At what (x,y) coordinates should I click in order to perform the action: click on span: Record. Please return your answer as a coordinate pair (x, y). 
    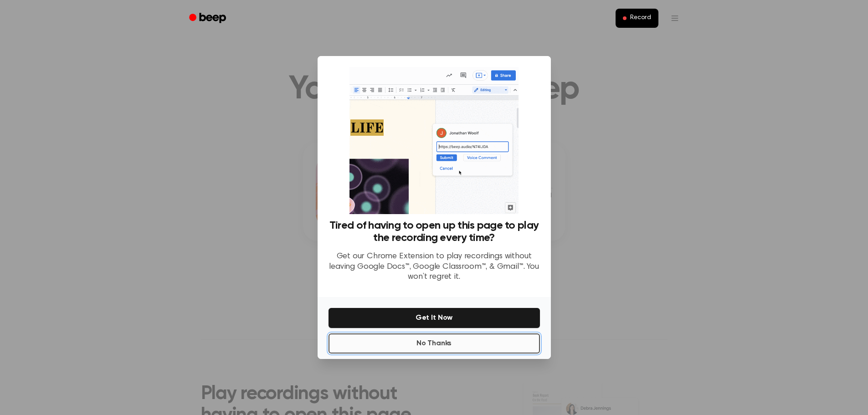
    Looking at the image, I should click on (640, 18).